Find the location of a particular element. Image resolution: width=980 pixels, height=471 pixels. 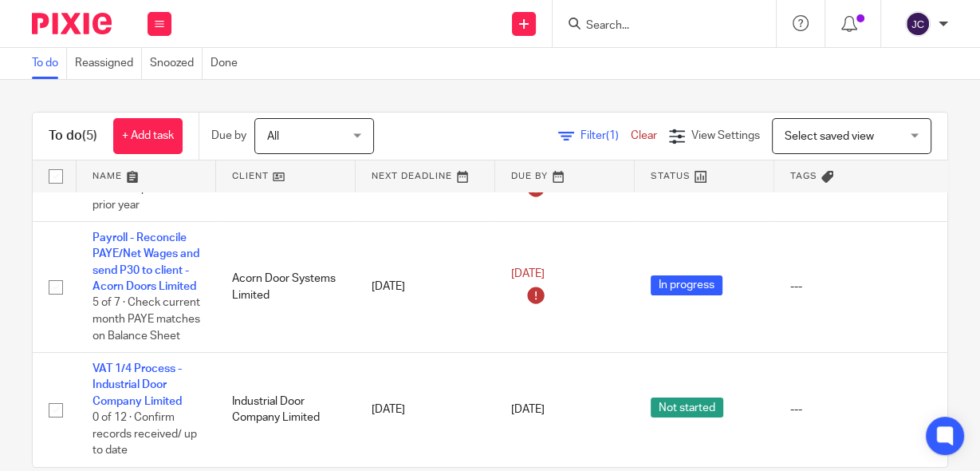

h1: To do is located at coordinates (72, 136).